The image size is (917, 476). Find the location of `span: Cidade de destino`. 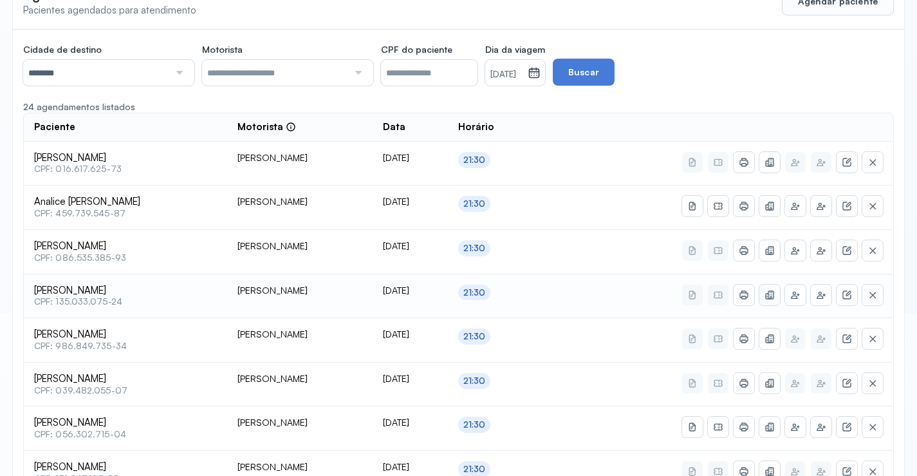

span: Cidade de destino is located at coordinates (62, 50).